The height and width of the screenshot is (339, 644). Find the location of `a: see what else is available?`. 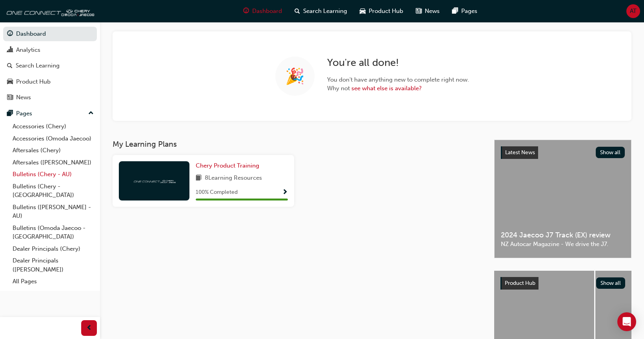

a: see what else is available? is located at coordinates (386, 88).